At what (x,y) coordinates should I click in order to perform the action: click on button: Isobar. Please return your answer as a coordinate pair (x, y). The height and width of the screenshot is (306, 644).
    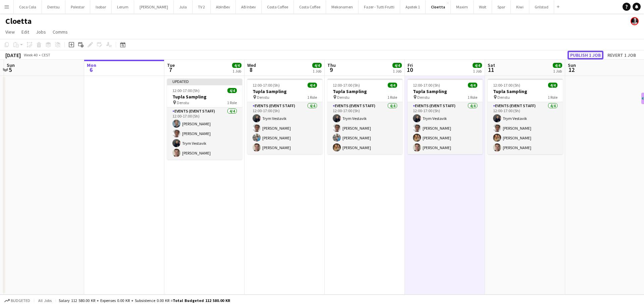
    Looking at the image, I should click on (101, 7).